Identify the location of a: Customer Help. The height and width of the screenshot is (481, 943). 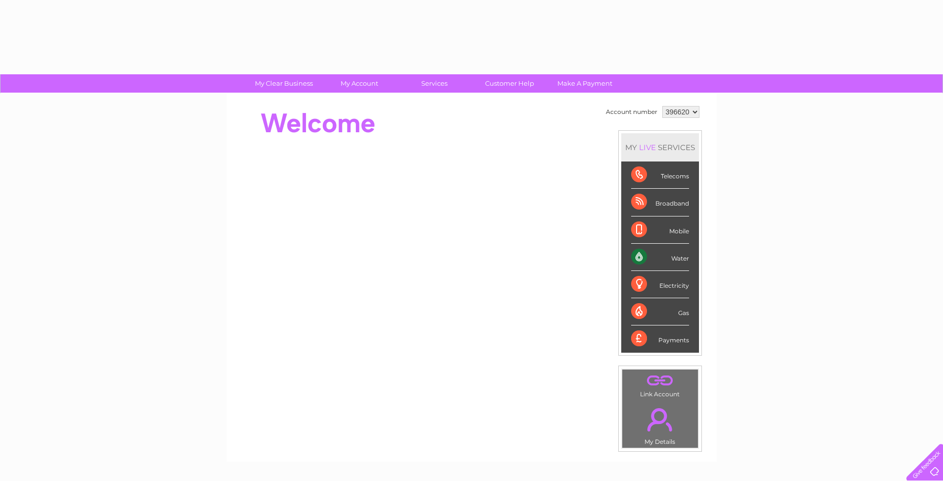
(509, 83).